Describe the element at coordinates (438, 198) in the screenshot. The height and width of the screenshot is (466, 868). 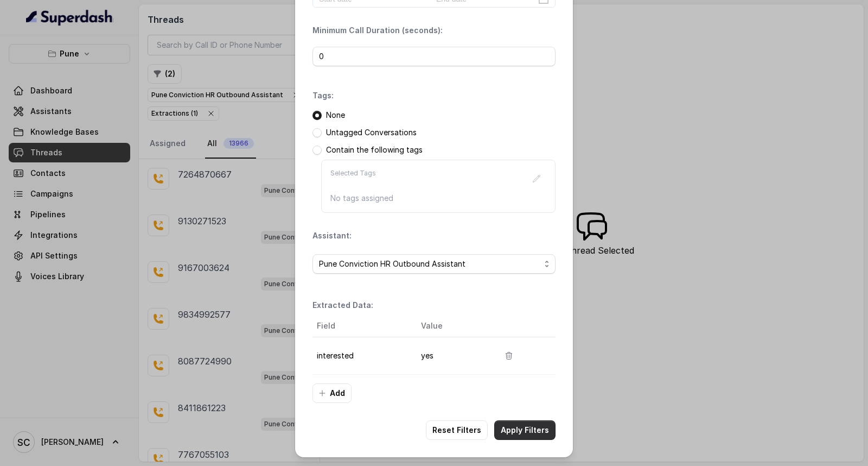
I see `p: No tags assigned` at that location.